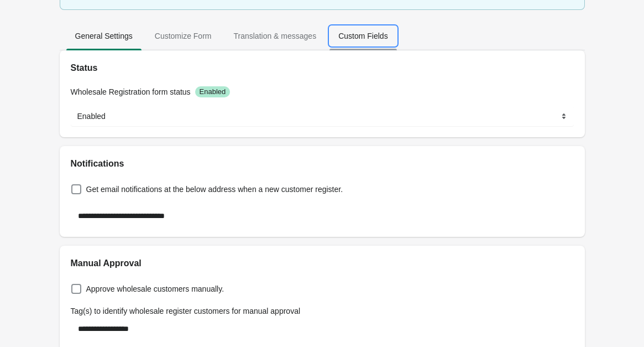 This screenshot has height=347, width=644. I want to click on h2: Manual Approval, so click(323, 264).